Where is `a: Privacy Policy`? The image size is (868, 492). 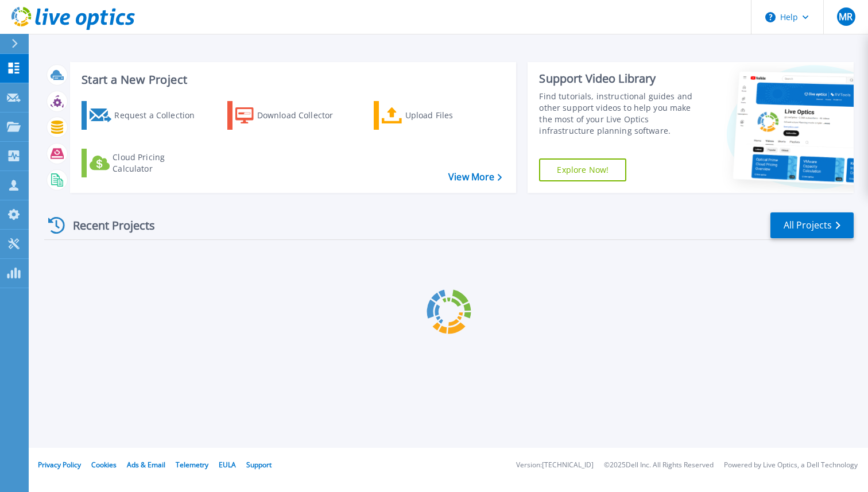
a: Privacy Policy is located at coordinates (59, 464).